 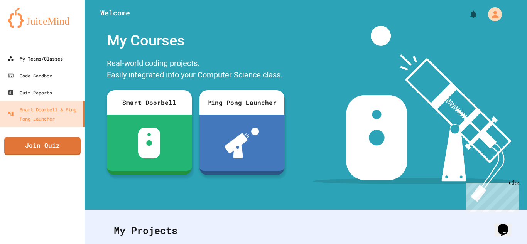 I want to click on img: ppl-with-ball.png, so click(x=241, y=143).